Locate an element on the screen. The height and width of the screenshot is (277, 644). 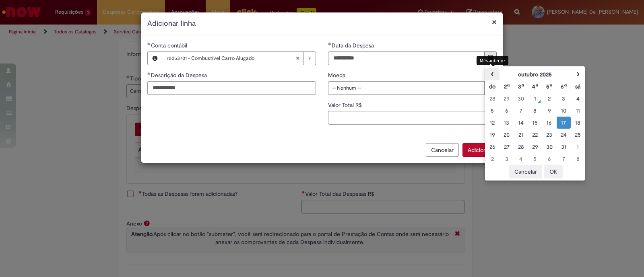
div: 06 October 2025 Monday is located at coordinates (506, 111).